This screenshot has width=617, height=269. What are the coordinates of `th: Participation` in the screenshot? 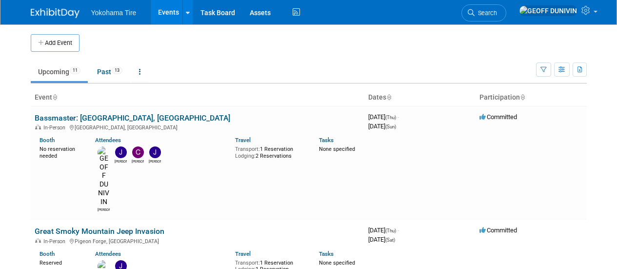 It's located at (532, 98).